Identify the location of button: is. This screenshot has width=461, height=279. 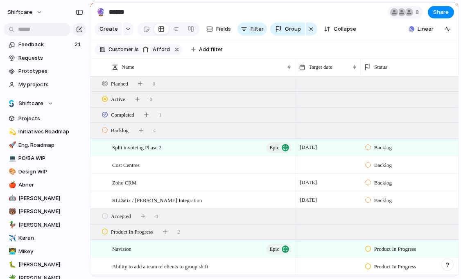
(137, 50).